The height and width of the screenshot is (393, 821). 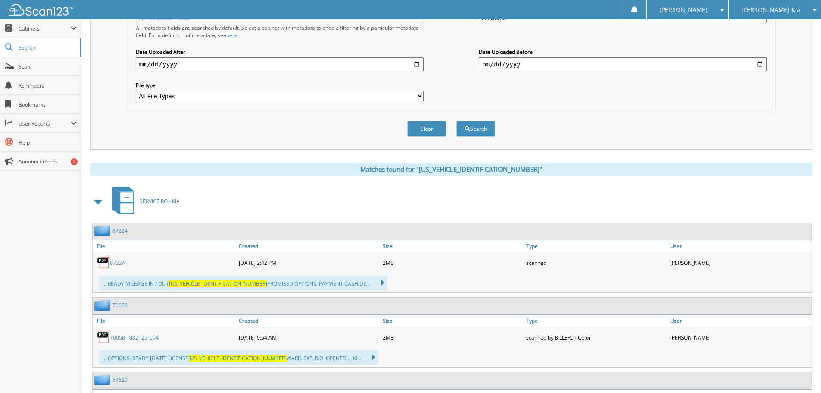 I want to click on span: Cabinets, so click(x=44, y=28).